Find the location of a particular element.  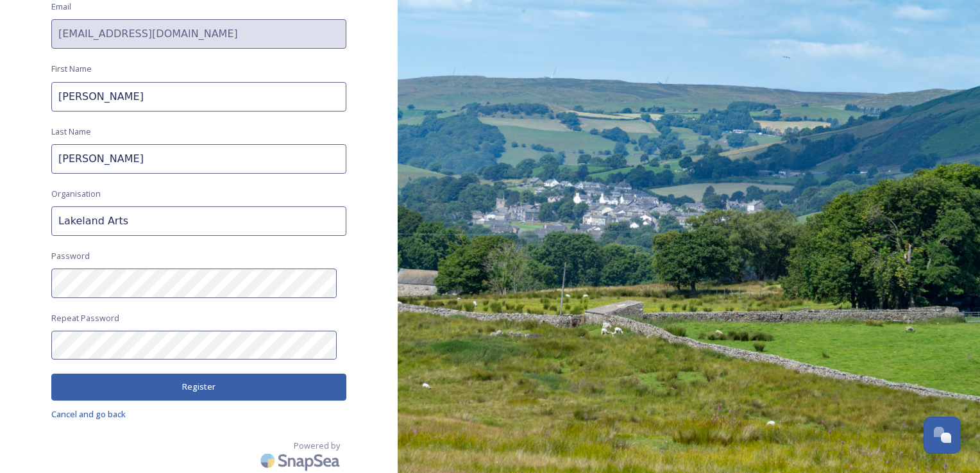

span: Email is located at coordinates (61, 7).